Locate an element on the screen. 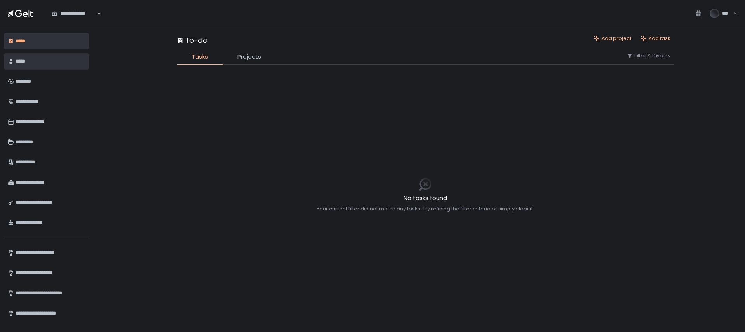 This screenshot has width=745, height=332. div: To-do is located at coordinates (192, 40).